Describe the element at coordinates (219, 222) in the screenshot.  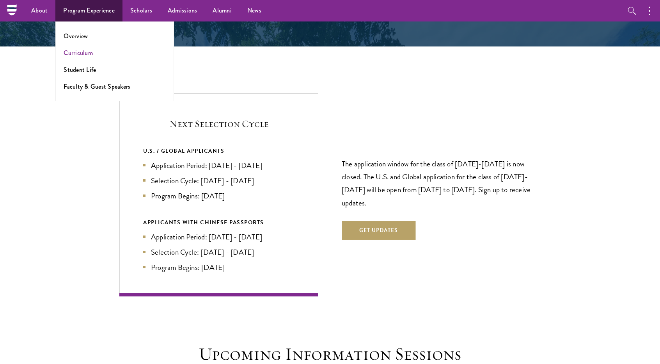
I see `div: APPLICANTS WITH CHINESE PASSPORTS` at that location.